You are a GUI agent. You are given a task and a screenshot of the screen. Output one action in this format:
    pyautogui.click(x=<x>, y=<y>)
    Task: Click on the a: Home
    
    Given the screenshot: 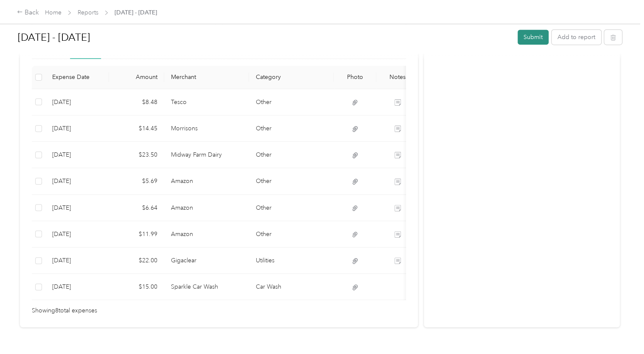 What is the action you would take?
    pyautogui.click(x=53, y=12)
    